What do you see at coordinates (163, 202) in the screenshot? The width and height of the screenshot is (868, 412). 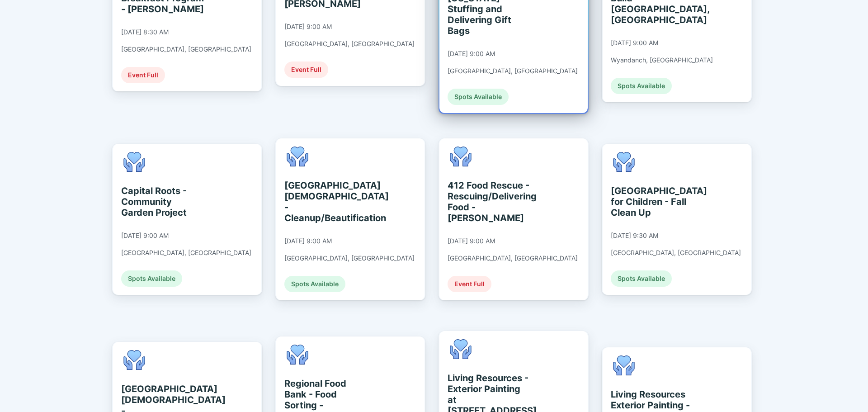 I see `div: Capital Roots - Community Garden Project` at bounding box center [163, 202].